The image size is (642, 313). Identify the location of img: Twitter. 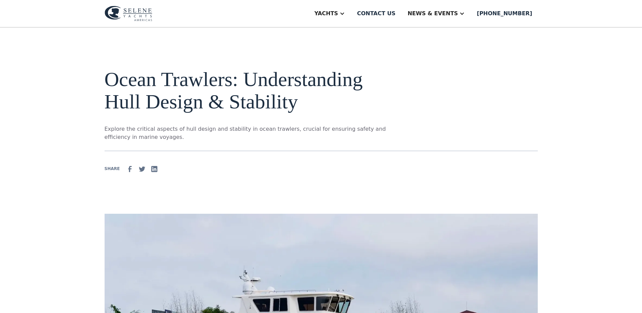
(142, 169).